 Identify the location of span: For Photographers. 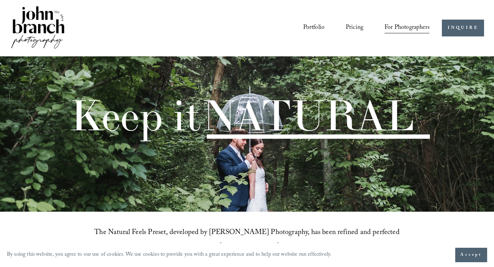
(407, 28).